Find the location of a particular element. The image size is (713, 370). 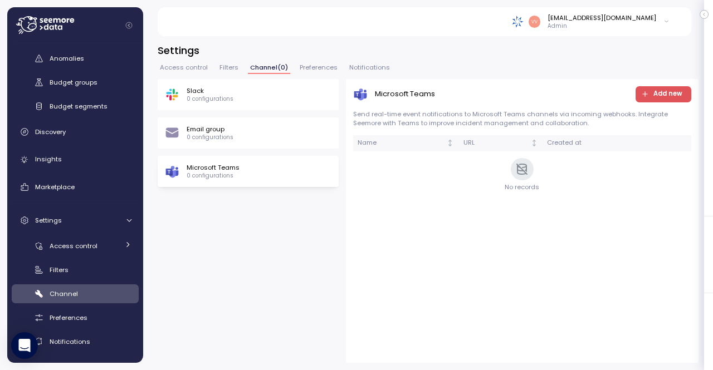

a: Anomalies is located at coordinates (75, 58).